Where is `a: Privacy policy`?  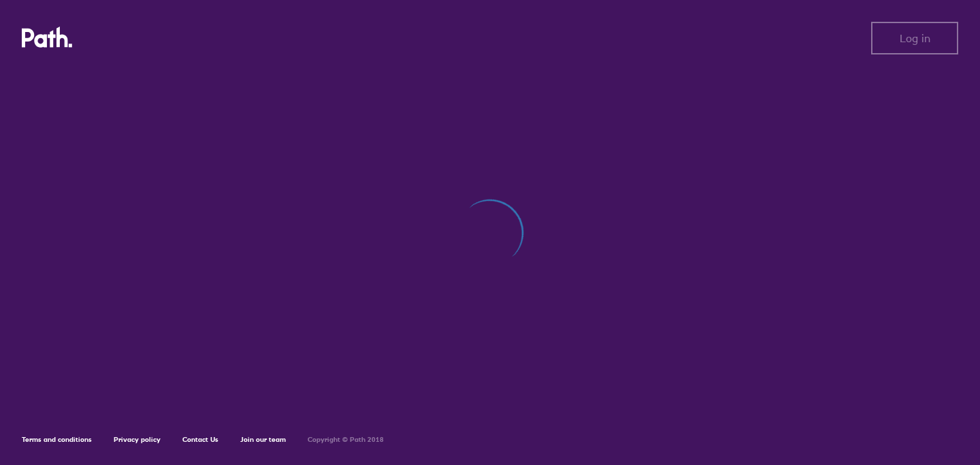 a: Privacy policy is located at coordinates (137, 439).